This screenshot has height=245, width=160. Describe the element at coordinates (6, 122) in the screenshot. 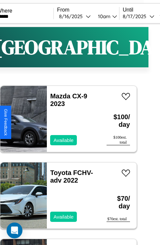

I see `div: Give Feedback` at that location.